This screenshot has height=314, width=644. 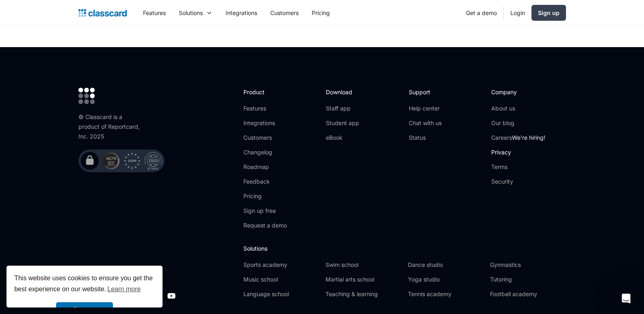 I want to click on a: Help center, so click(x=425, y=108).